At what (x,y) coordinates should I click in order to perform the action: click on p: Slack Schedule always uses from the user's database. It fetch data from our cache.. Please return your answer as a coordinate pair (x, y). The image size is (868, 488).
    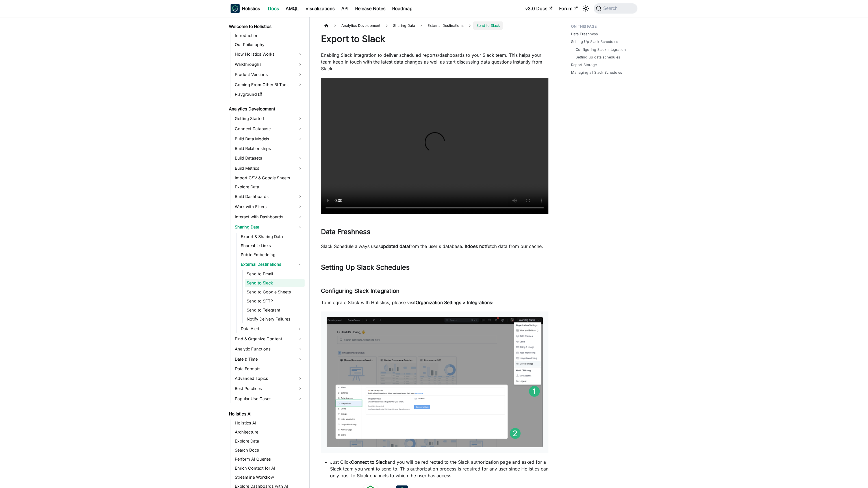
    Looking at the image, I should click on (435, 246).